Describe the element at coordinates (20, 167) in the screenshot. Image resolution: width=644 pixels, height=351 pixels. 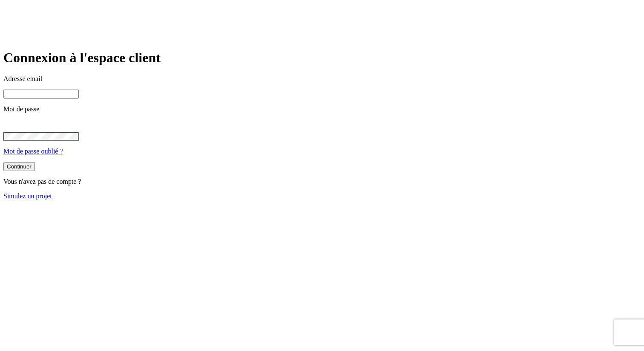
I see `div: Continuer` at that location.